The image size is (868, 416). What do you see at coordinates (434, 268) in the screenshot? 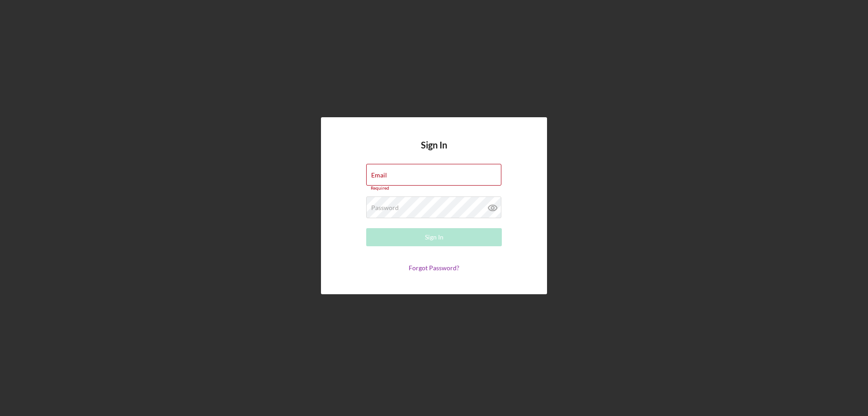
I see `a: Forgot Password?` at bounding box center [434, 268].